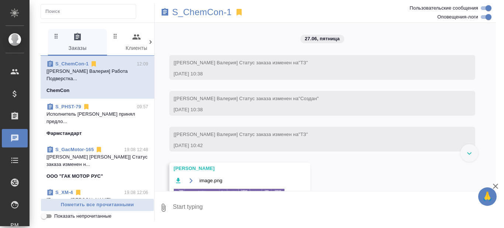 The width and height of the screenshot is (504, 228). What do you see at coordinates (191, 180) in the screenshot?
I see `button: Open` at bounding box center [191, 180].